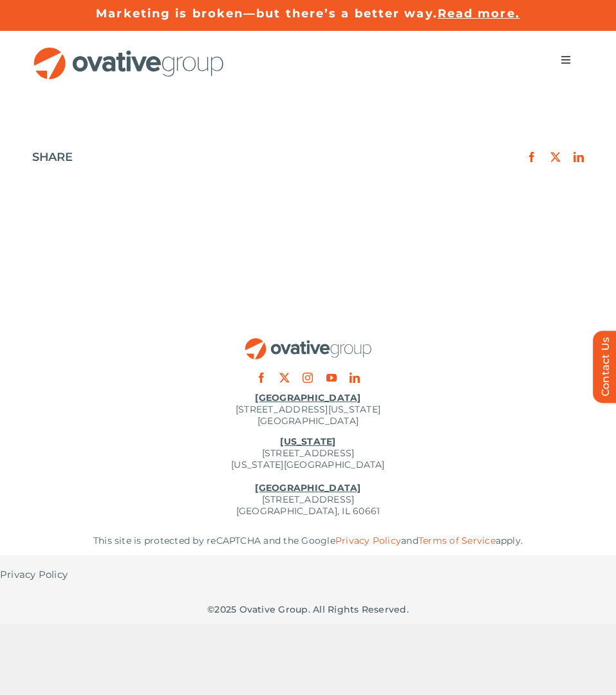  Describe the element at coordinates (579, 157) in the screenshot. I see `a: LinkedIn` at that location.